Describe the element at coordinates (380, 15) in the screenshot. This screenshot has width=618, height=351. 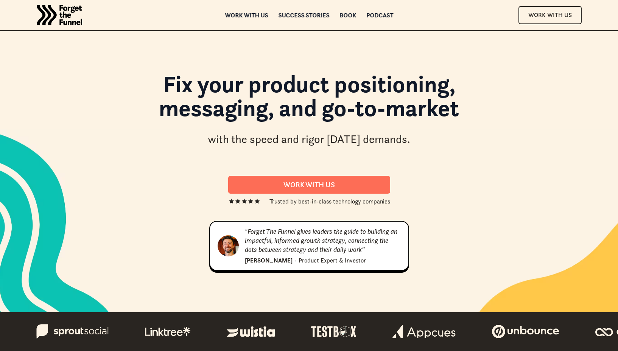
I see `div: Podcast` at that location.